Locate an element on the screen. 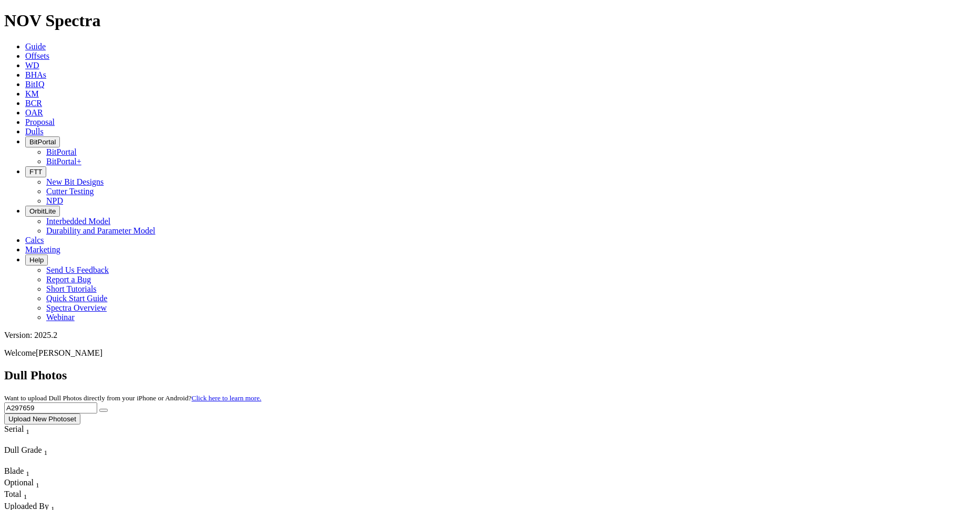  h2: Dull Photos is located at coordinates (490, 375).